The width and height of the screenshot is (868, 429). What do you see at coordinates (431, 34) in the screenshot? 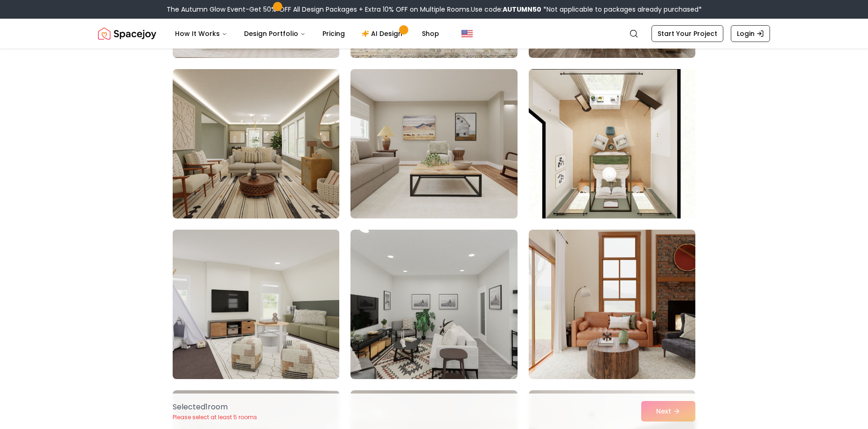
I see `a: Shop` at bounding box center [431, 34].